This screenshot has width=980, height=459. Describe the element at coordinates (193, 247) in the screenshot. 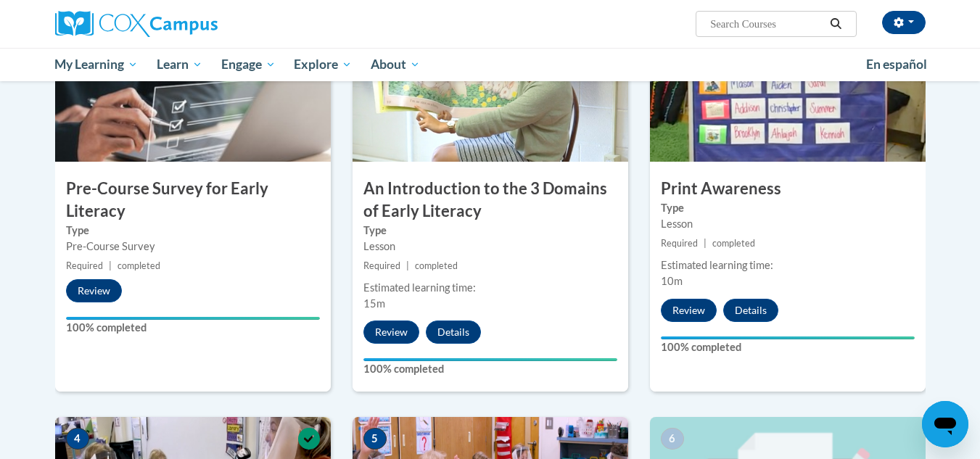

I see `div: Pre-Course Survey` at that location.